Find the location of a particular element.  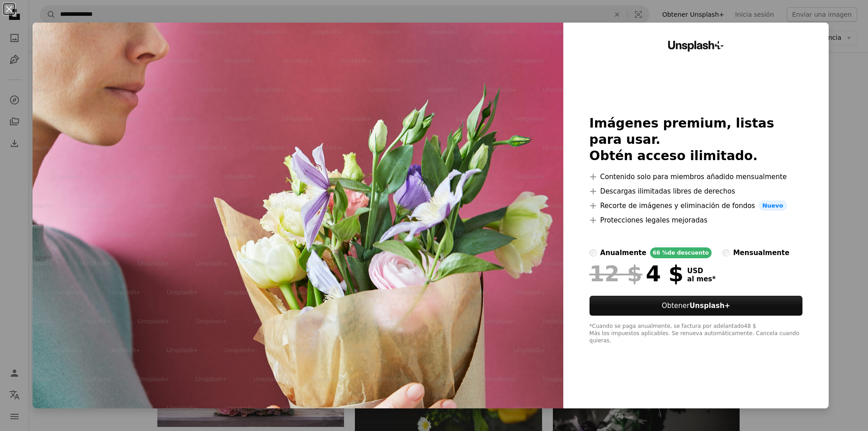

li: Contenido solo para miembros añadido mensualmente is located at coordinates (697, 177).